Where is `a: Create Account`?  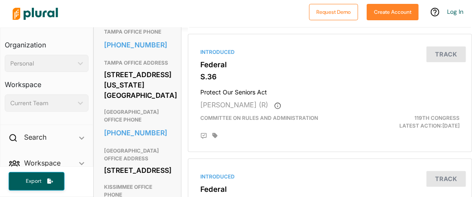
a: Create Account is located at coordinates (393, 11).